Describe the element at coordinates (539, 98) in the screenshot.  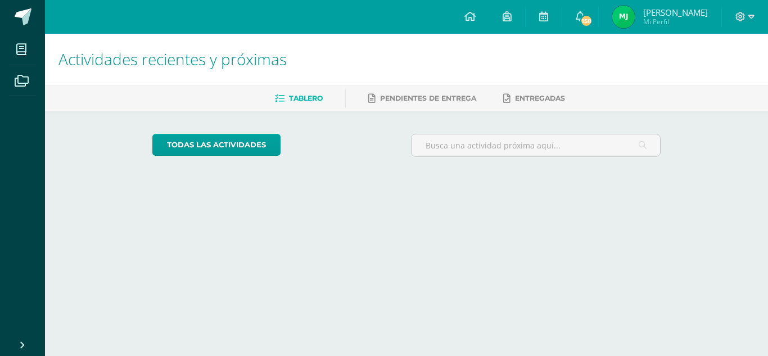
I see `span: Entregadas` at that location.